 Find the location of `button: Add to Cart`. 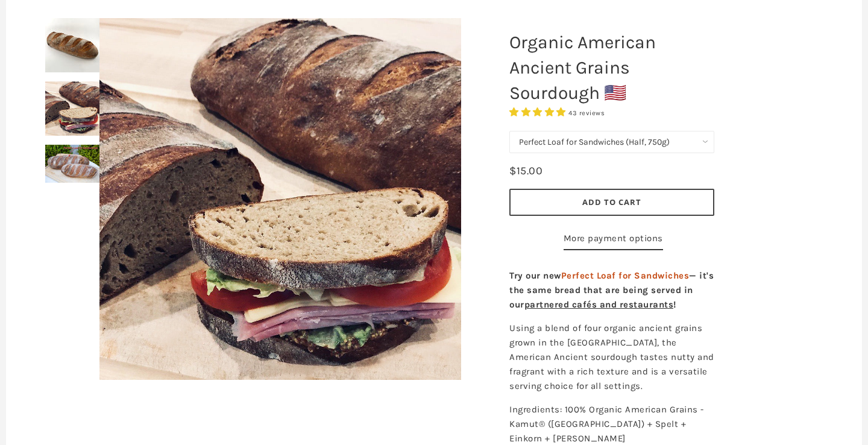

button: Add to Cart is located at coordinates (612, 202).